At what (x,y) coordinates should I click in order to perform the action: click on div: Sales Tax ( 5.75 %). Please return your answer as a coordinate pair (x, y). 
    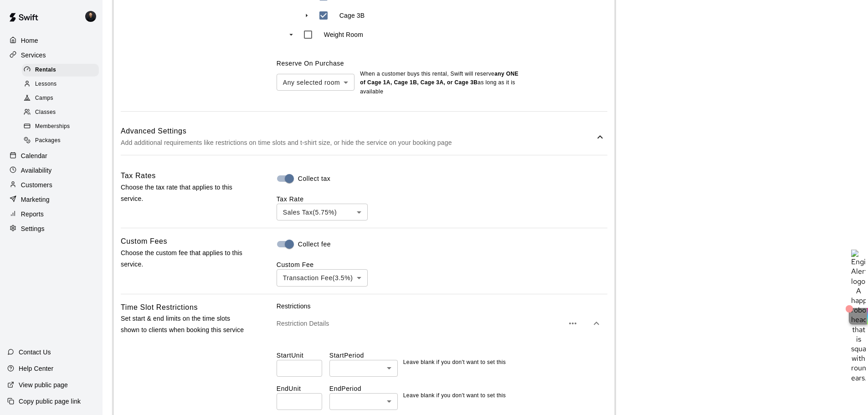
    Looking at the image, I should click on (322, 212).